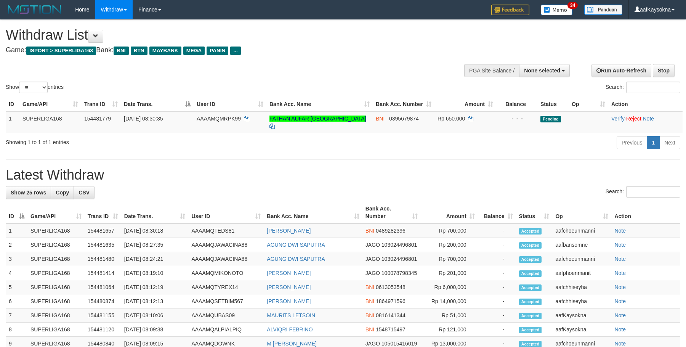 This screenshot has height=347, width=686. I want to click on td: Rp 200,000, so click(449, 245).